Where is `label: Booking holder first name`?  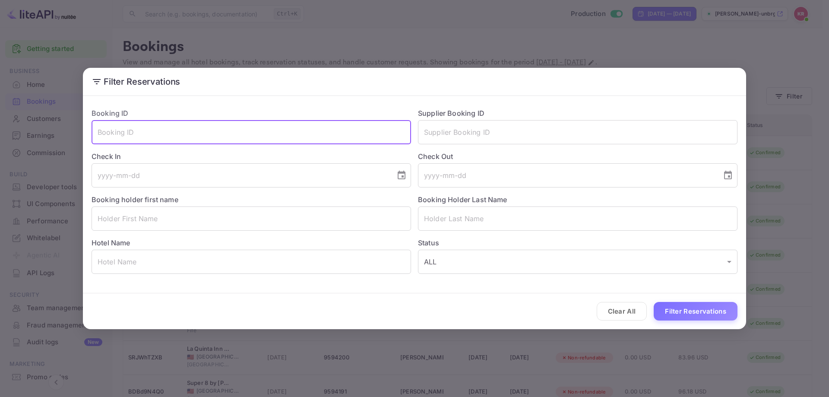 label: Booking holder first name is located at coordinates (135, 199).